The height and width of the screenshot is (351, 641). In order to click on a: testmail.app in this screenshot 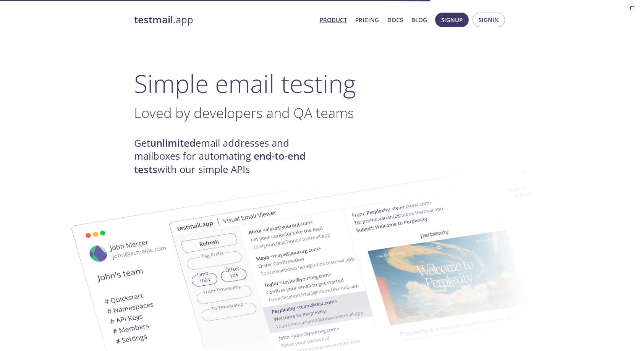, I will do `click(224, 20)`.